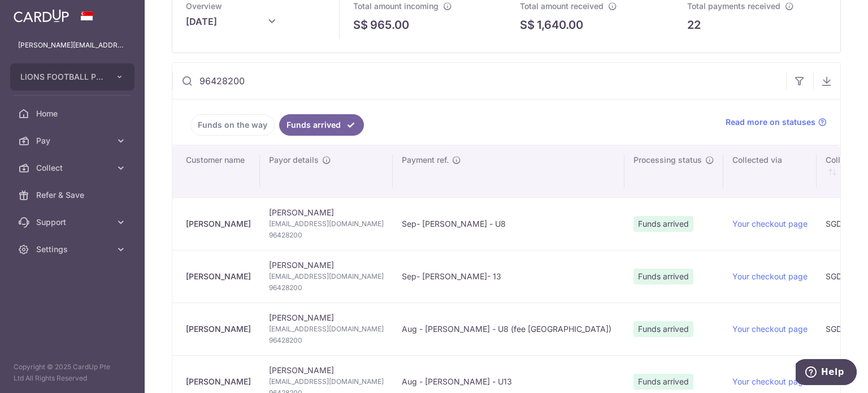 This screenshot has width=868, height=393. I want to click on span: Total payments received, so click(734, 6).